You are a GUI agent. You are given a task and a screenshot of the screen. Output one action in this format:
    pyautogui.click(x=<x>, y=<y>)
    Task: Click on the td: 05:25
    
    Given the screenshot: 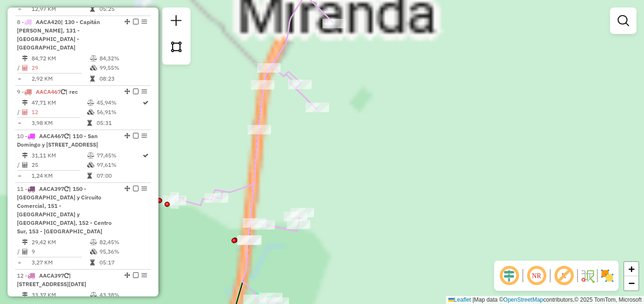 What is the action you would take?
    pyautogui.click(x=123, y=9)
    